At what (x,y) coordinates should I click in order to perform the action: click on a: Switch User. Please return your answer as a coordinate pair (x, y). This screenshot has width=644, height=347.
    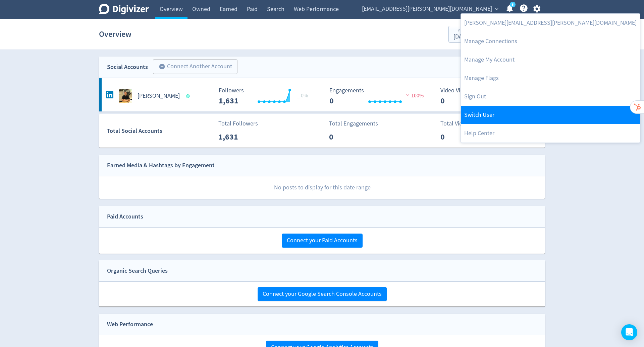
    Looking at the image, I should click on (551, 115).